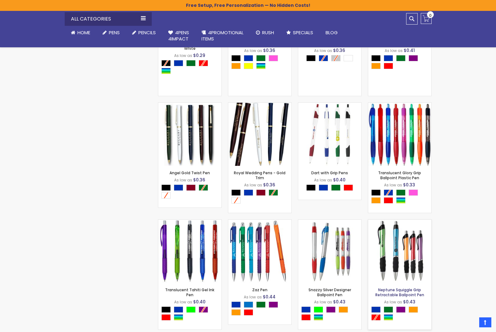 The image size is (496, 332). Describe the element at coordinates (178, 35) in the screenshot. I see `span: 4Pens 4impact` at that location.